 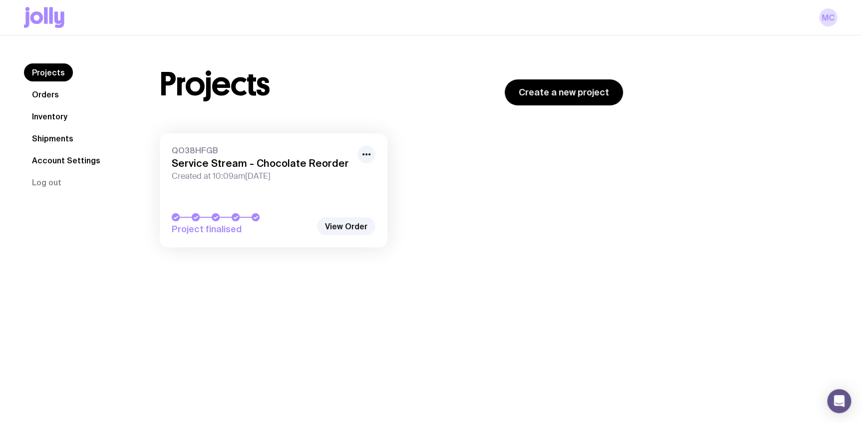 I want to click on h1: Projects, so click(x=215, y=84).